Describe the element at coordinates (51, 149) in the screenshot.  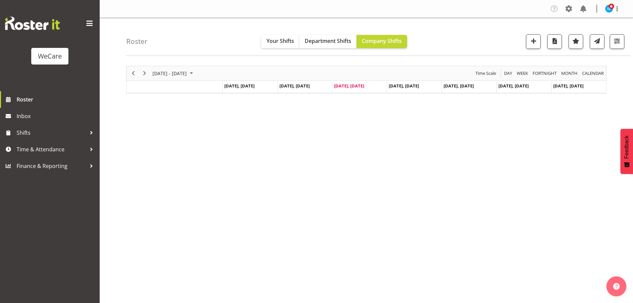
I see `span: Time & Attendance` at that location.